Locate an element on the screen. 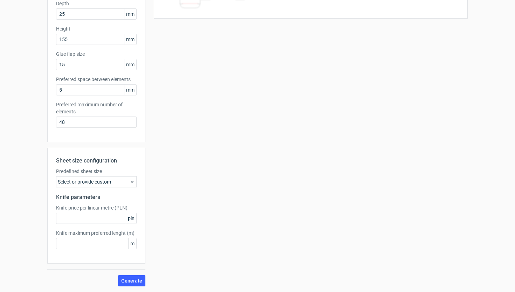 This screenshot has height=292, width=515. label: Preferred space between elements is located at coordinates (96, 79).